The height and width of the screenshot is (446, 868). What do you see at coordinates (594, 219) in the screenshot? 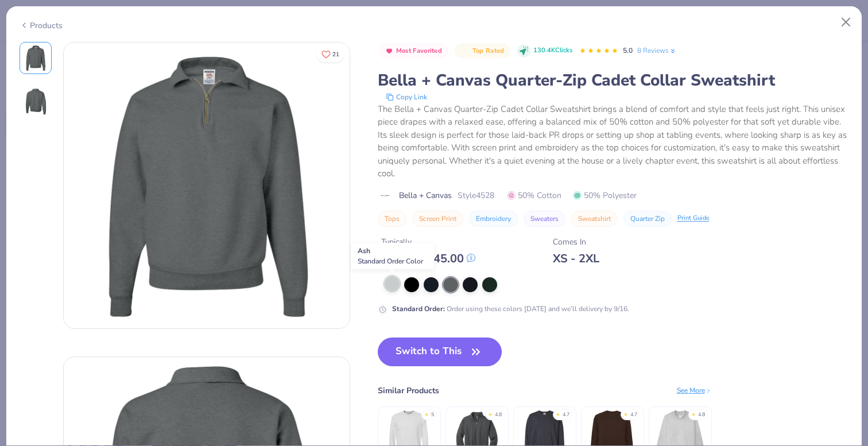
I see `button: Sweatshirt` at bounding box center [594, 219].